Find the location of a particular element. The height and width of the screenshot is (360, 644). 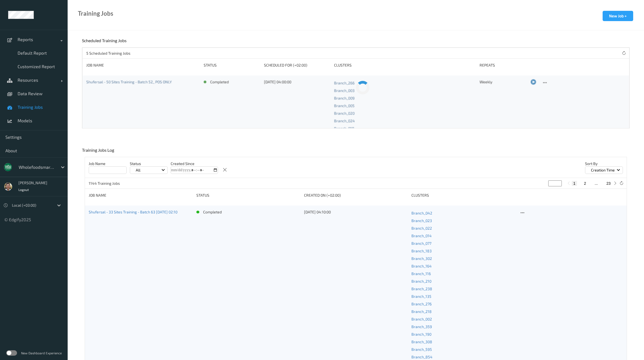

a: Branch_164 is located at coordinates (463, 267).